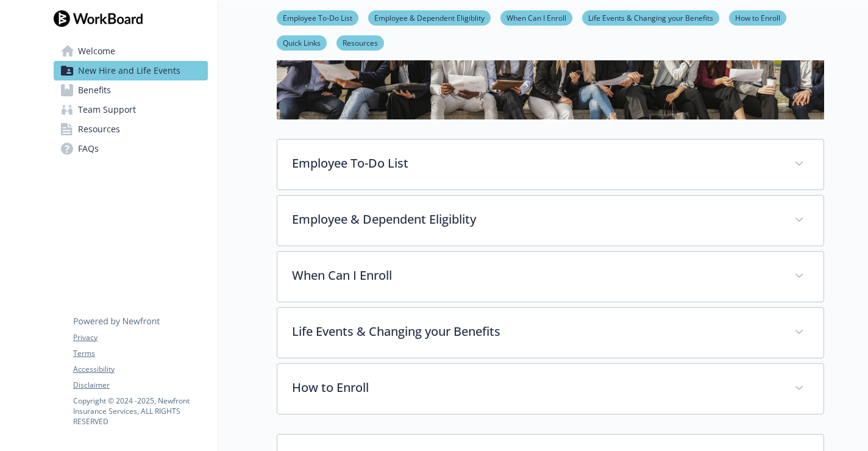 Image resolution: width=868 pixels, height=451 pixels. What do you see at coordinates (536, 387) in the screenshot?
I see `p: How to Enroll` at bounding box center [536, 387].